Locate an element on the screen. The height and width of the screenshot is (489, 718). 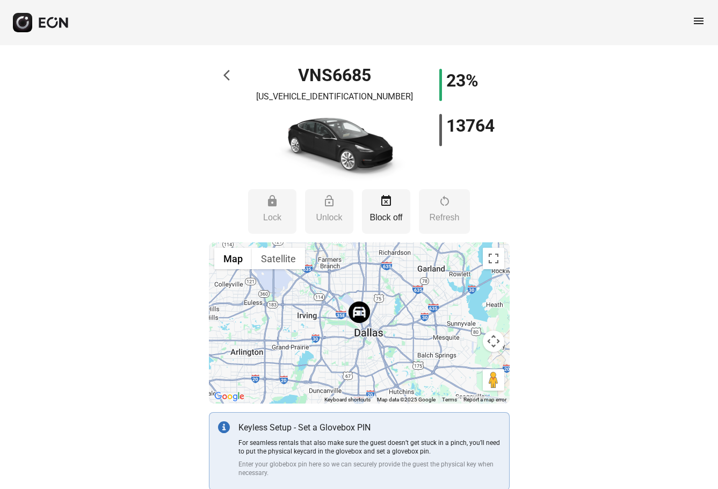
button: Drag Pegman onto the map to open Street View is located at coordinates (494, 380).